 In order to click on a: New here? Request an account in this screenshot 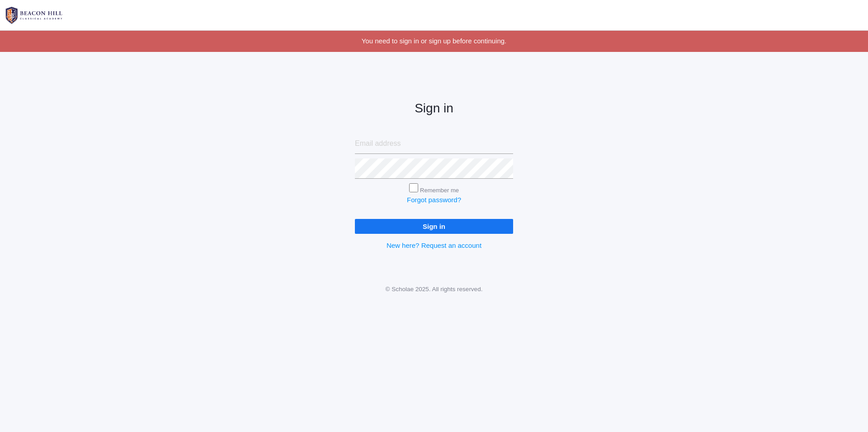, I will do `click(434, 246)`.